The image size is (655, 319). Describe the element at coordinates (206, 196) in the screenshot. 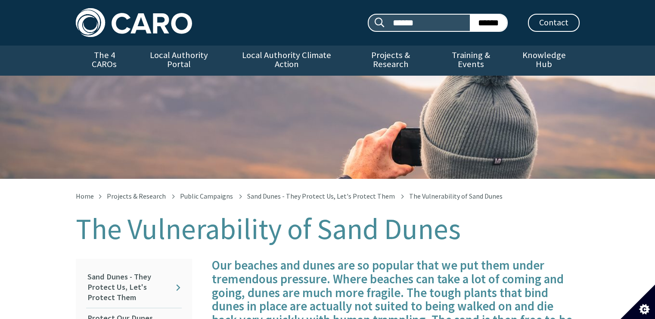

I see `a: Public Campaigns` at that location.